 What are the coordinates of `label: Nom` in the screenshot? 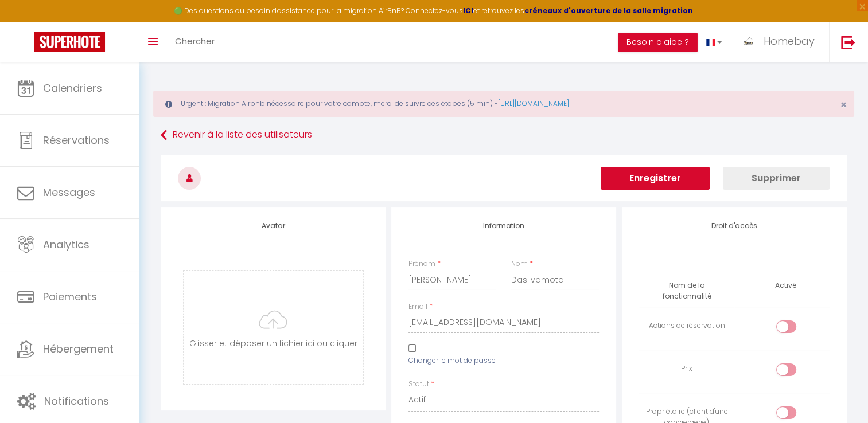 It's located at (519, 264).